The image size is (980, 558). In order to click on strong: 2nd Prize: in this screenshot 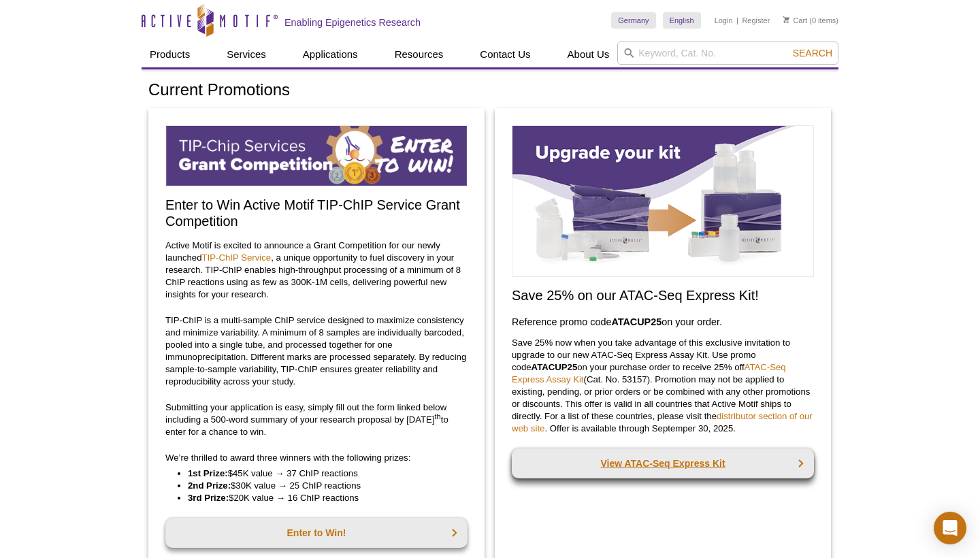, I will do `click(209, 486)`.